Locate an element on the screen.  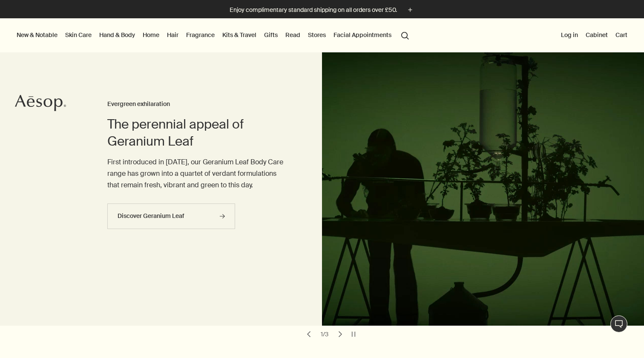
a: Hair is located at coordinates (173, 35).